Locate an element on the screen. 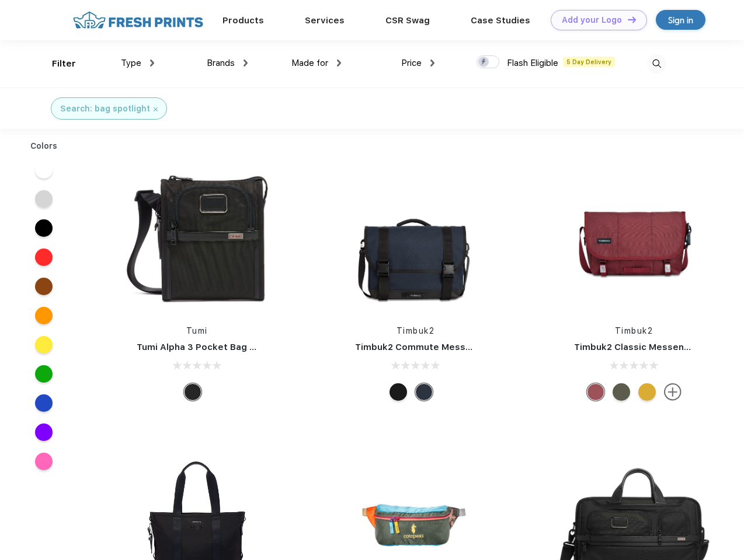 This screenshot has width=744, height=560. img: DT is located at coordinates (631, 19).